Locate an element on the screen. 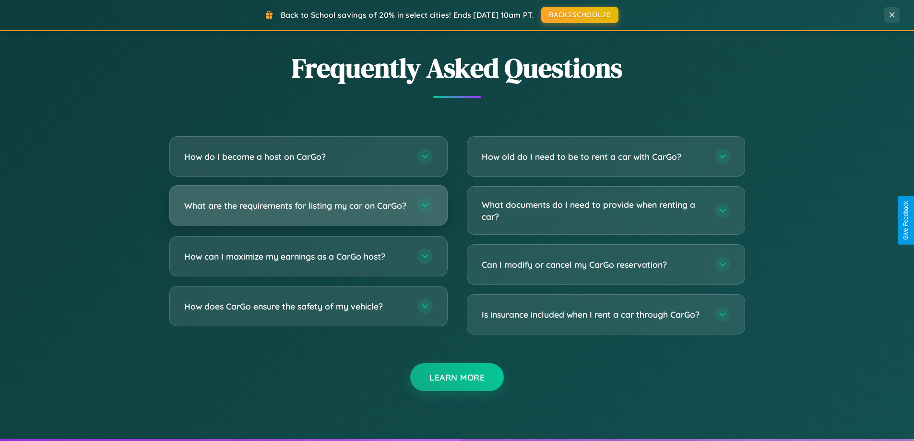 Image resolution: width=914 pixels, height=441 pixels. h3: Is insurance included when I rent a car through CarGo? is located at coordinates (594, 314).